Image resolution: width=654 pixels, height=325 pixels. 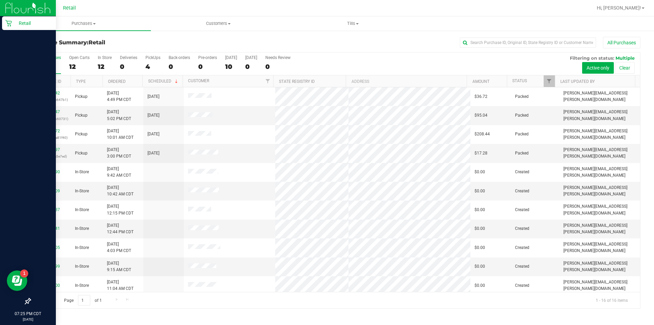 I want to click on span: $208.44, so click(x=482, y=134).